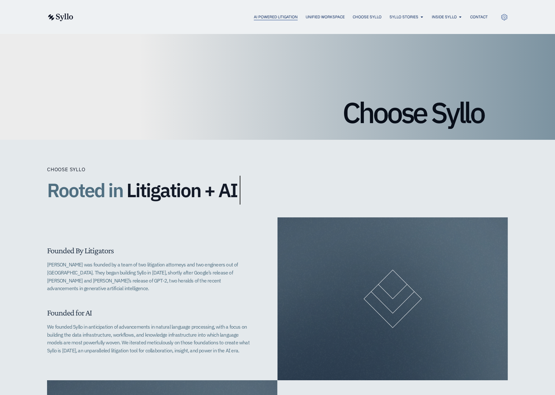  Describe the element at coordinates (479, 17) in the screenshot. I see `a: Contact` at that location.